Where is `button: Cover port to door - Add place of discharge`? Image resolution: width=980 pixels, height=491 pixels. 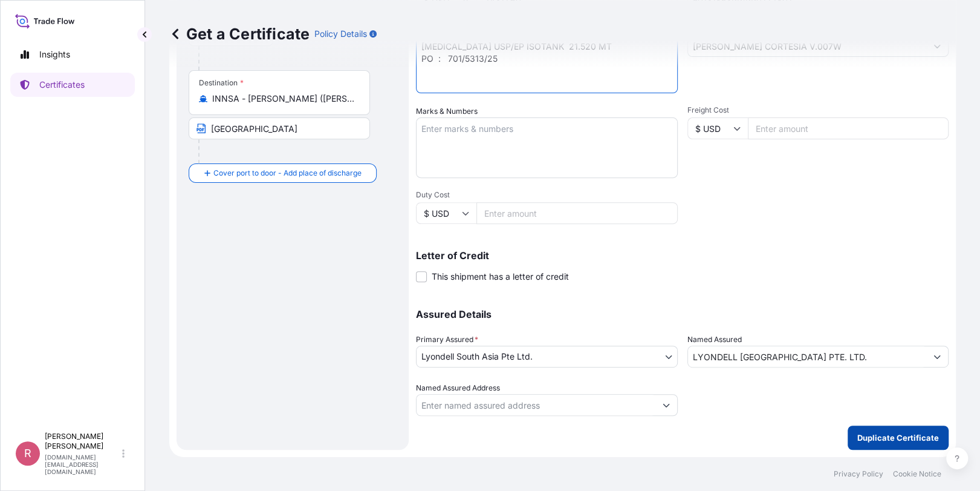
button: Cover port to door - Add place of discharge is located at coordinates (283, 173).